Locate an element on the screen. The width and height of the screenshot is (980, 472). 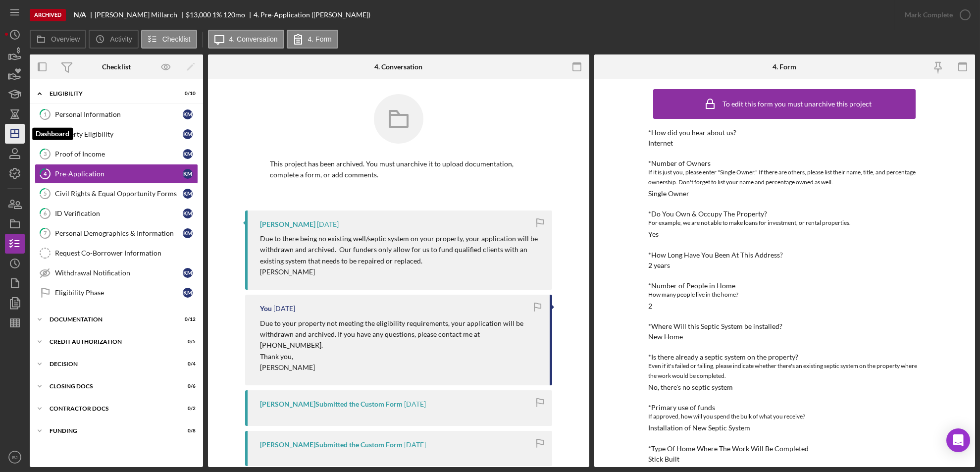
div: You is located at coordinates (266, 309).